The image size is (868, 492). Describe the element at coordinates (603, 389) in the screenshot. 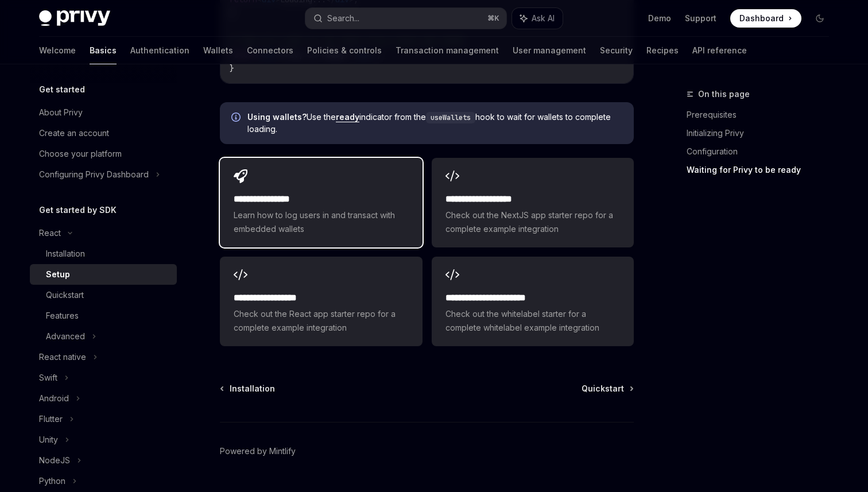

I see `span: Quickstart` at that location.